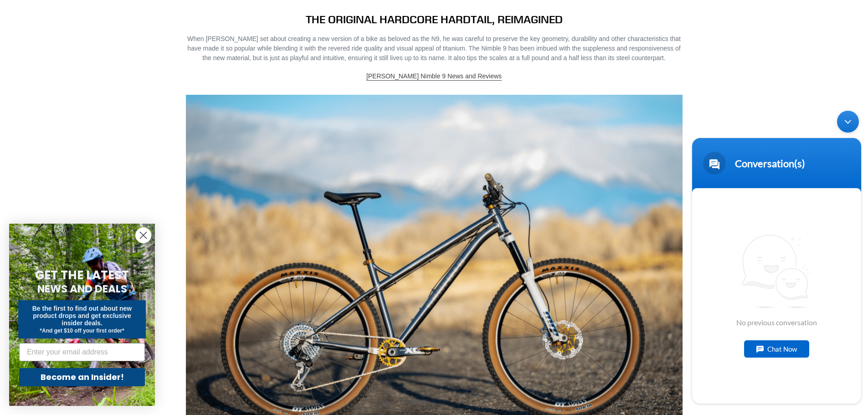  I want to click on span: GET THE LATEST, so click(82, 275).